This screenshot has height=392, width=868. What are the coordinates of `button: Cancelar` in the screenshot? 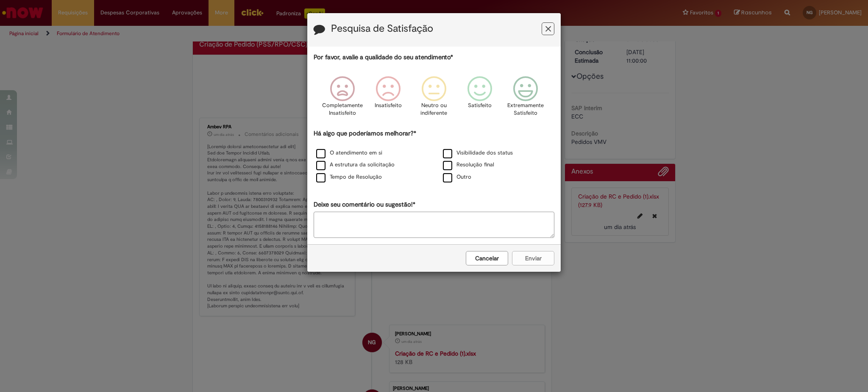 It's located at (487, 258).